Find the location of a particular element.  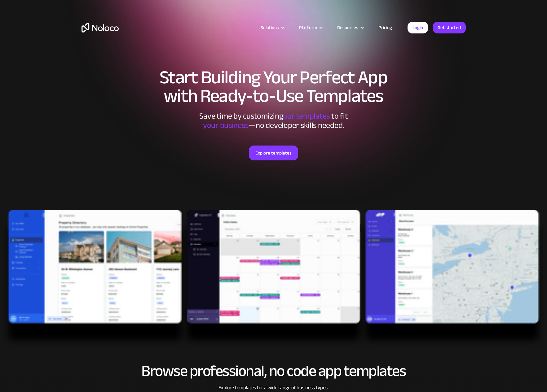

a: home is located at coordinates (100, 28).